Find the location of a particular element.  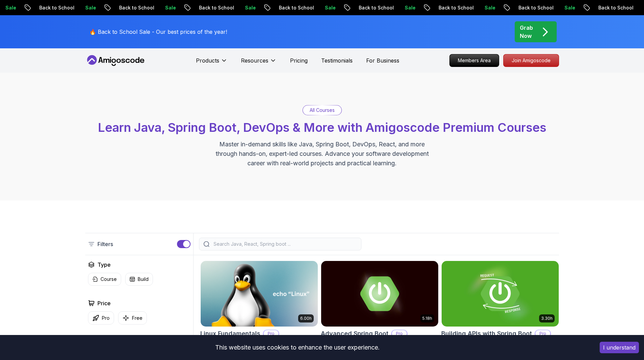

input: Search Java, React, Spring boot ... is located at coordinates (285, 244).